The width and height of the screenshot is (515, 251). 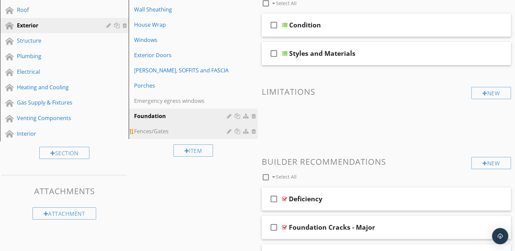 I want to click on div: Plumbing, so click(x=57, y=56).